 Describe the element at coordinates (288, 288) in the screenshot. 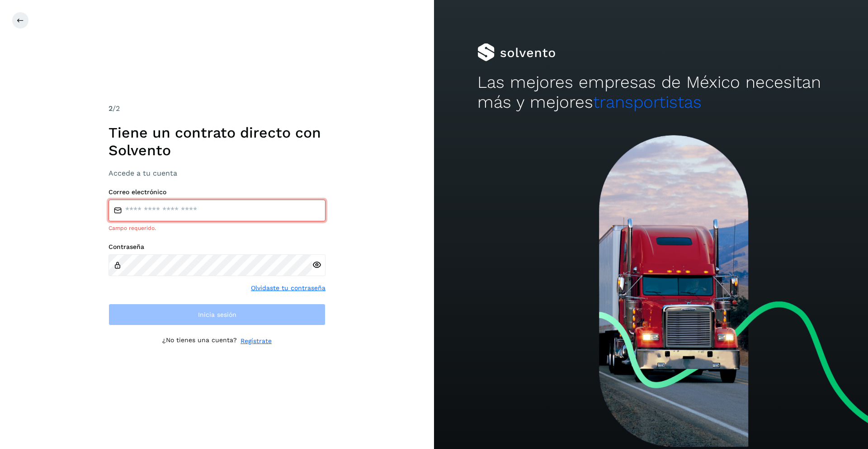

I see `a: Olvidaste tu contraseña` at that location.